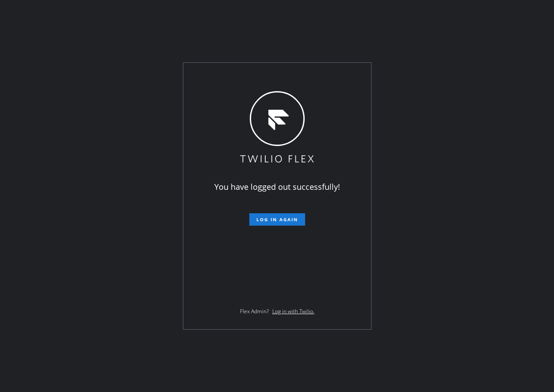 The height and width of the screenshot is (392, 554). Describe the element at coordinates (254, 311) in the screenshot. I see `span: Flex Admin?` at that location.